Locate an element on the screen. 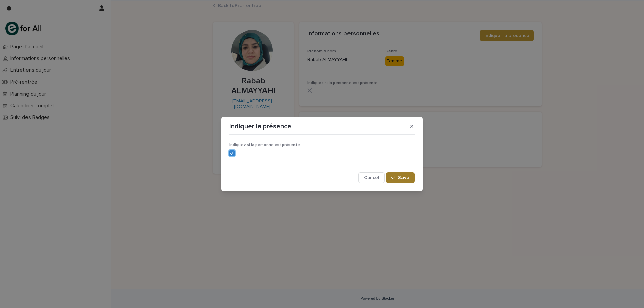  span: Indiquez si la personne est présente is located at coordinates (265, 145).